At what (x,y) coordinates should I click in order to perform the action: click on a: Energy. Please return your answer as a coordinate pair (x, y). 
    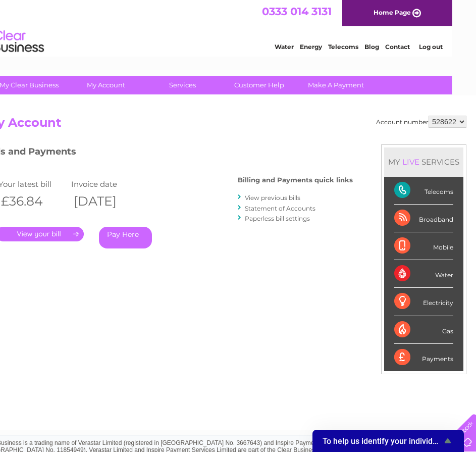
    Looking at the image, I should click on (335, 47).